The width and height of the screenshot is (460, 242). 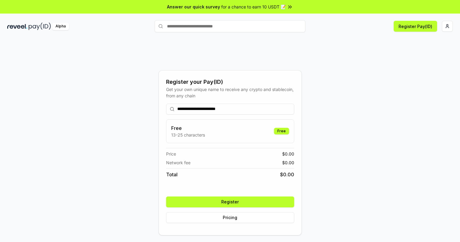 What do you see at coordinates (188, 135) in the screenshot?
I see `p: 13-25 characters` at bounding box center [188, 135].